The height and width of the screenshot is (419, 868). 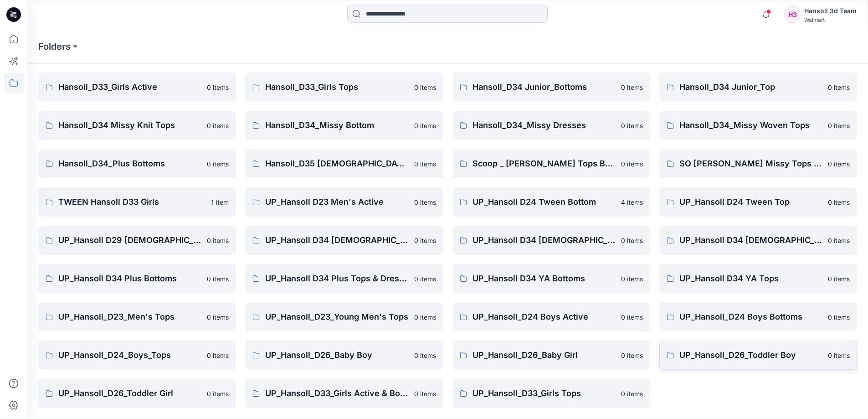 I want to click on a: Hansoll_D34 Junior_Bottoms0 items, so click(x=552, y=87).